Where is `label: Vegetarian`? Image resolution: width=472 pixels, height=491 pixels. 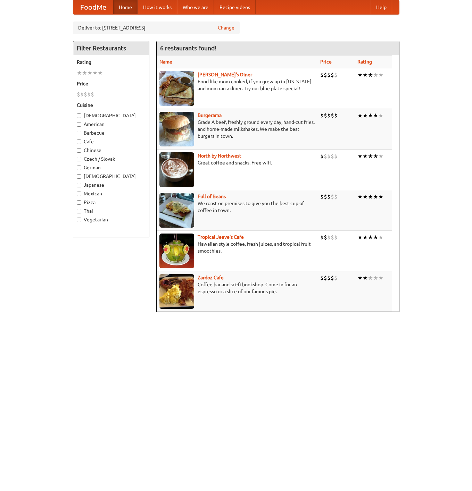 label: Vegetarian is located at coordinates (111, 220).